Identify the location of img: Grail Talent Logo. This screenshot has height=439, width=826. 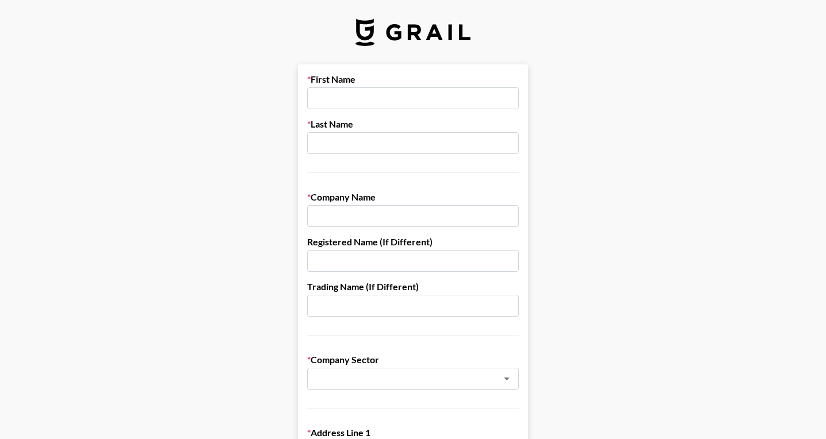
(413, 32).